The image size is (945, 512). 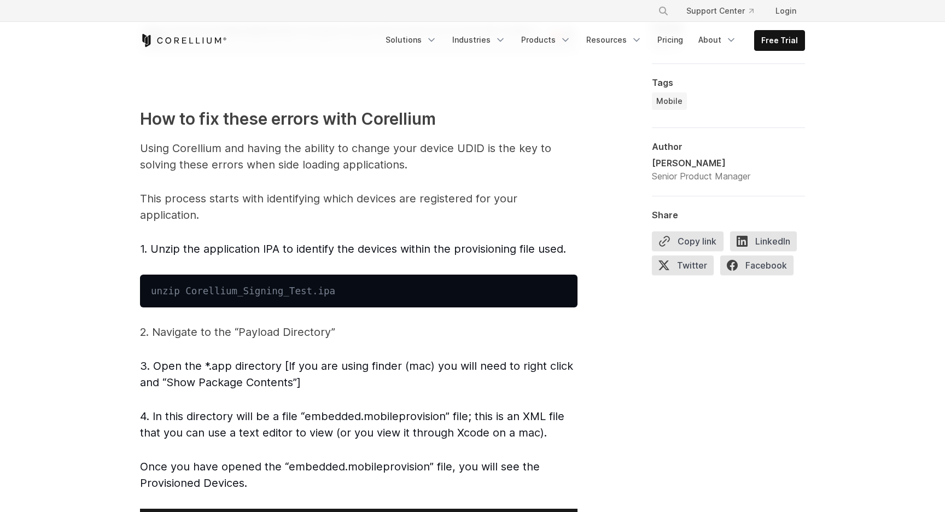 What do you see at coordinates (411, 40) in the screenshot?
I see `a: Solutions` at bounding box center [411, 40].